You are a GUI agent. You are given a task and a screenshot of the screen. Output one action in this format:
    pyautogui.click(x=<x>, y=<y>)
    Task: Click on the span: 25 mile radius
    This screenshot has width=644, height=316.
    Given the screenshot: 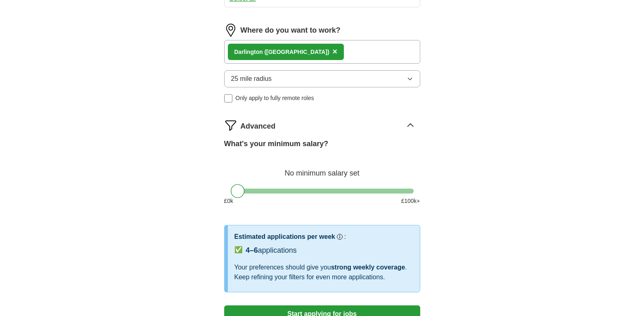 What is the action you would take?
    pyautogui.click(x=252, y=78)
    